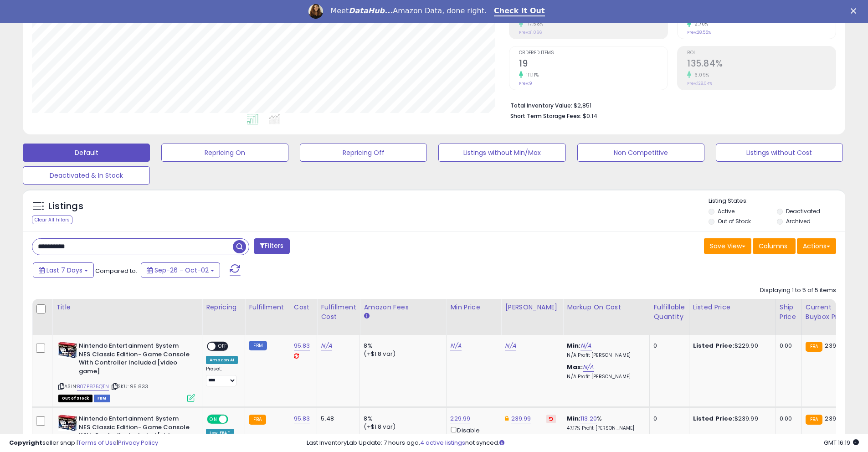 The height and width of the screenshot is (452, 868). Describe the element at coordinates (594, 53) in the screenshot. I see `span: Ordered Items` at that location.